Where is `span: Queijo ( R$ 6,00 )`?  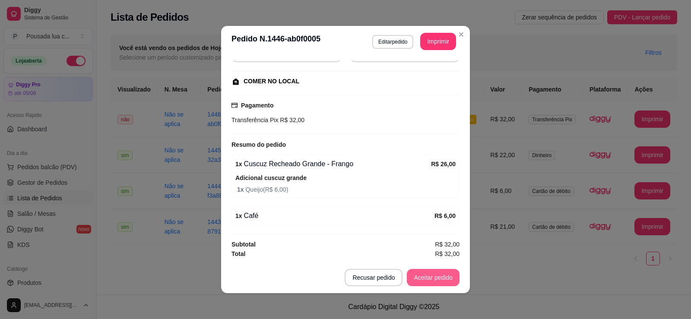
span: Queijo ( R$ 6,00 ) is located at coordinates (347, 190).